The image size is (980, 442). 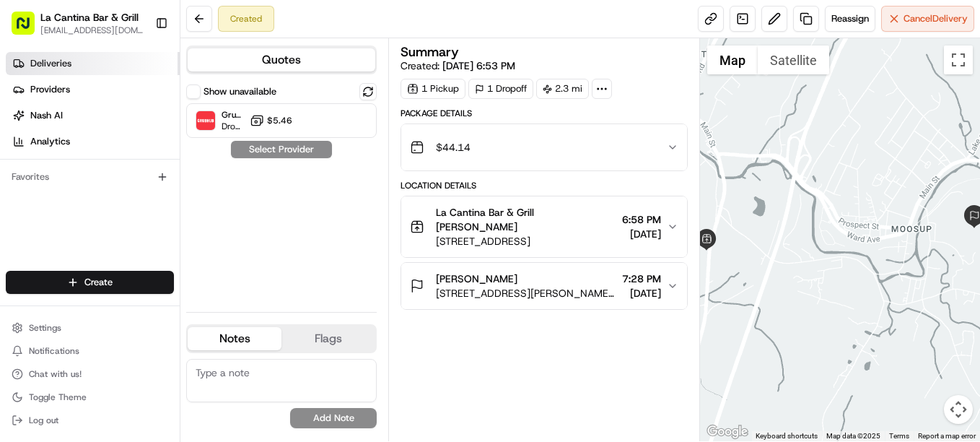 I want to click on a: Terms (opens in new tab), so click(x=899, y=436).